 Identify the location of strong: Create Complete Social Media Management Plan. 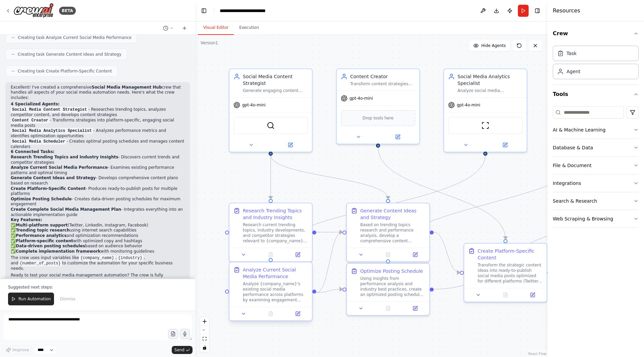
(66, 209).